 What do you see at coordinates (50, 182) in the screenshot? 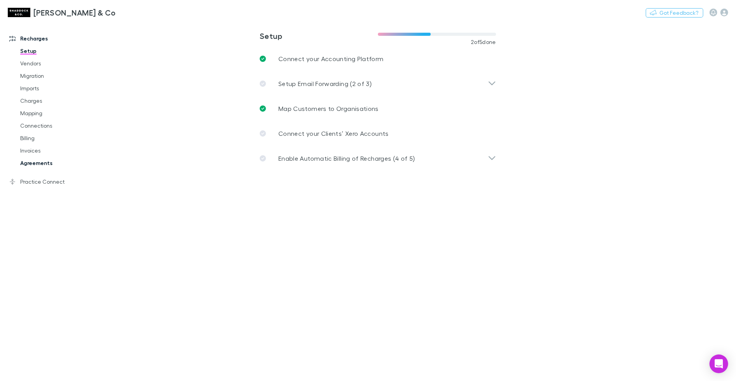
I see `a: Practice Connect` at bounding box center [50, 182].